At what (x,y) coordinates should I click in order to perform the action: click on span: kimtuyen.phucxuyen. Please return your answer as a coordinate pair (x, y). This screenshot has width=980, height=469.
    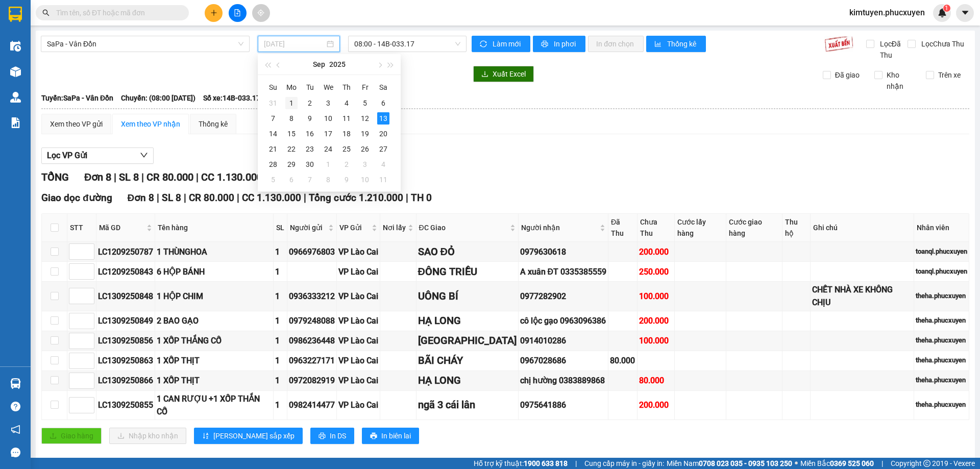
    Looking at the image, I should click on (887, 12).